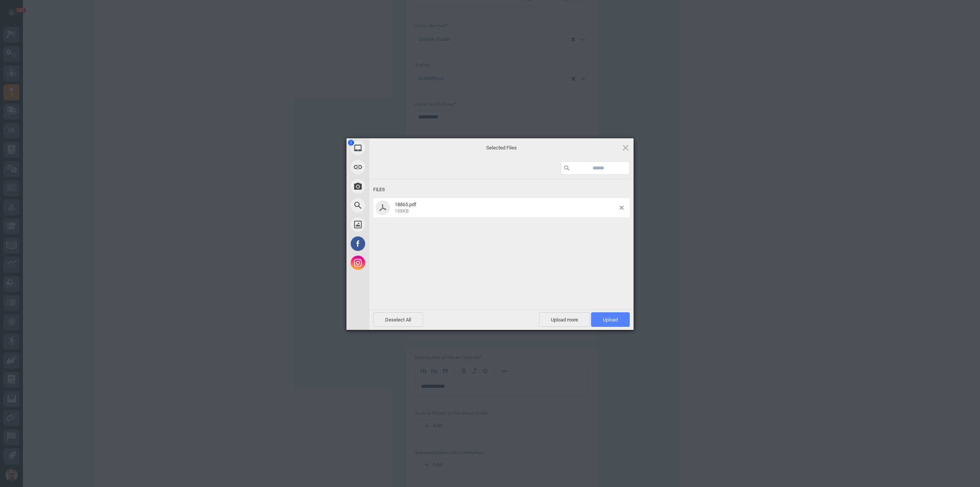 This screenshot has height=487, width=980. What do you see at coordinates (392, 186) in the screenshot?
I see `div: Take Photo` at bounding box center [392, 186].